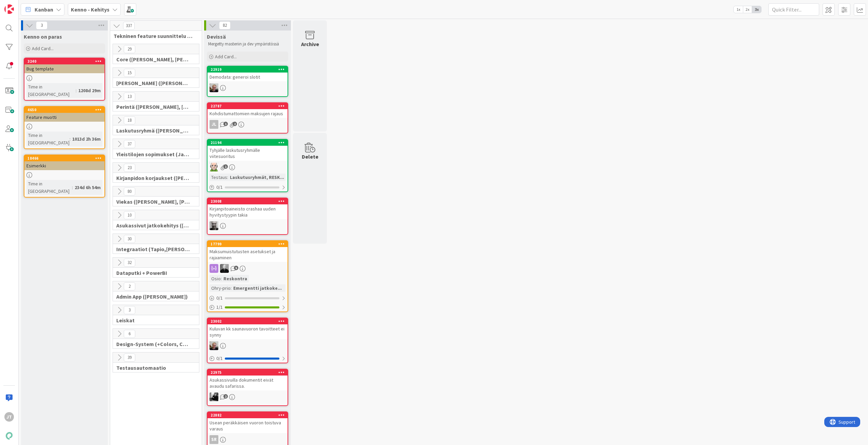 The width and height of the screenshot is (868, 445). Describe the element at coordinates (220, 307) in the screenshot. I see `span: 1 / 1` at that location.